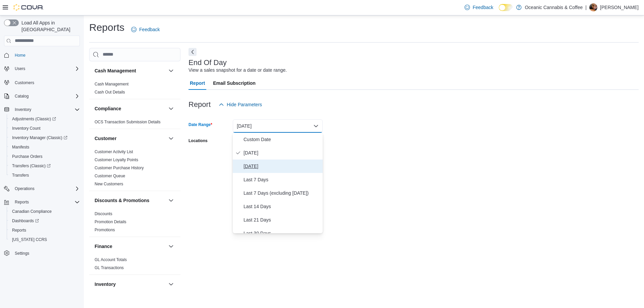  Describe the element at coordinates (282, 207) in the screenshot. I see `span: Last 14 Days` at that location.